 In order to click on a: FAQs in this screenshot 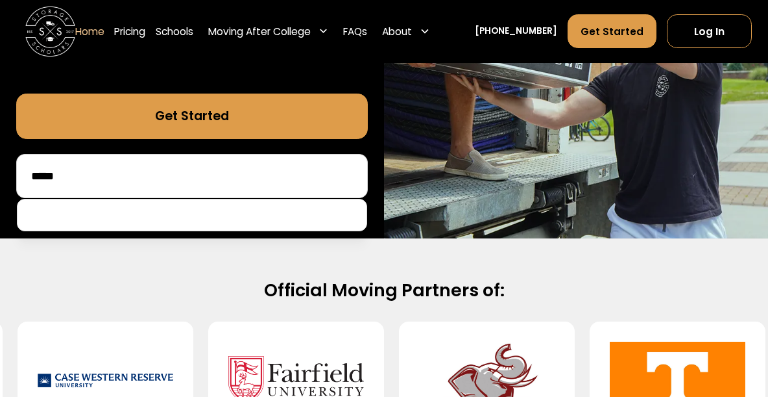, I will do `click(355, 31)`.